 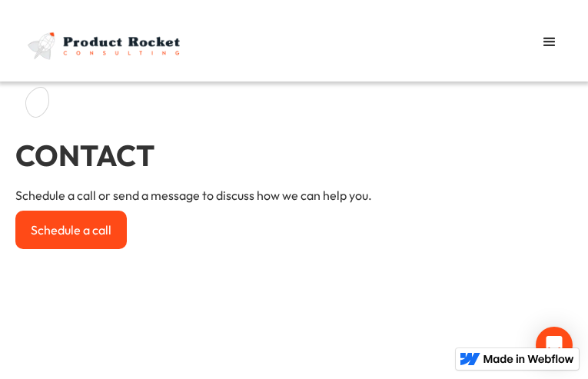 What do you see at coordinates (101, 42) in the screenshot?
I see `a: home` at bounding box center [101, 42].